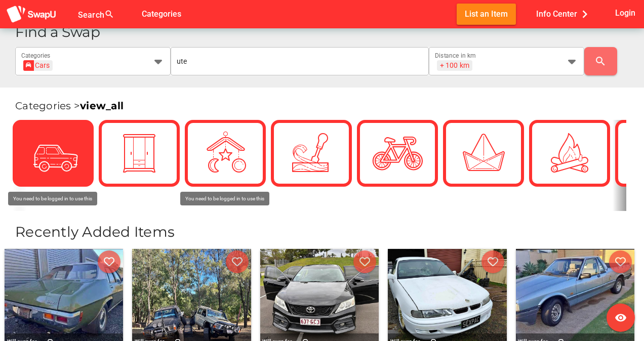 This screenshot has height=341, width=644. What do you see at coordinates (326, 32) in the screenshot?
I see `h1: Find a Swap` at bounding box center [326, 32].